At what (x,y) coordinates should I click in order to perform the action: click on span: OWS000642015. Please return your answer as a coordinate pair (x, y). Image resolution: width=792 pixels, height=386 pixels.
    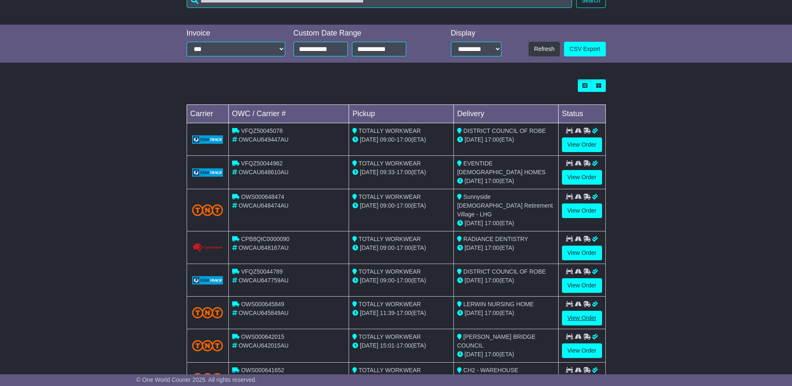
    Looking at the image, I should click on (262, 336).